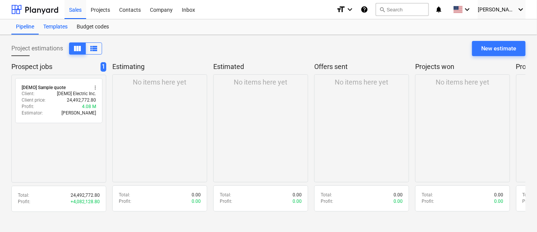  I want to click on a: Budget codes, so click(93, 27).